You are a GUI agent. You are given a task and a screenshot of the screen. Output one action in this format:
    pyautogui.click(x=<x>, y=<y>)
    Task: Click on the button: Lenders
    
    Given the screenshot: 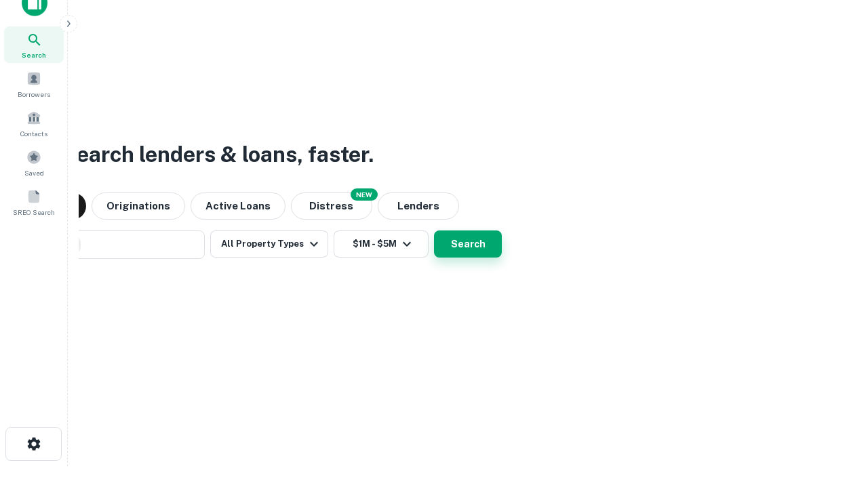 What is the action you would take?
    pyautogui.click(x=418, y=206)
    